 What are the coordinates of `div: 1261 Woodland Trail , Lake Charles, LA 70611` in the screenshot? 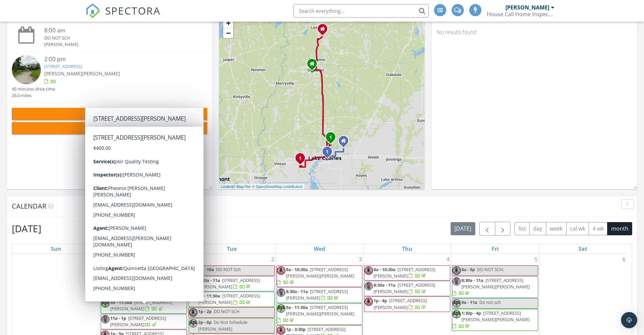 It's located at (333, 139).